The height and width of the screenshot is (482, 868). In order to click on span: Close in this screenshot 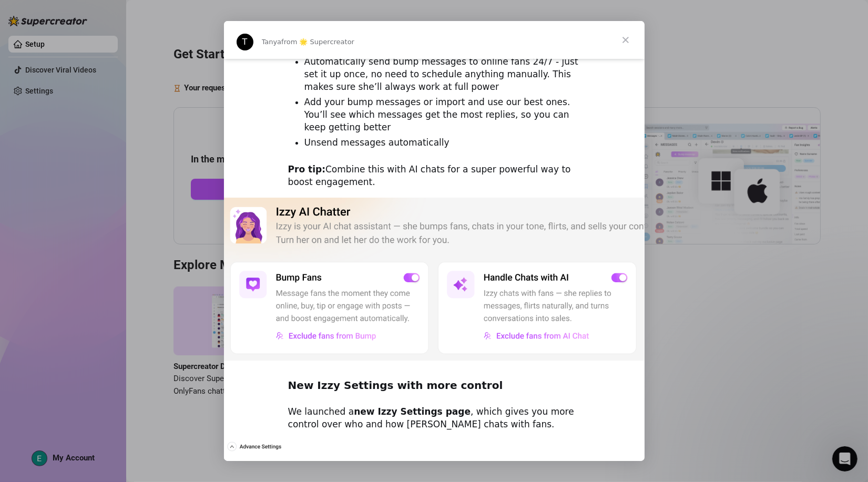, I will do `click(626, 40)`.